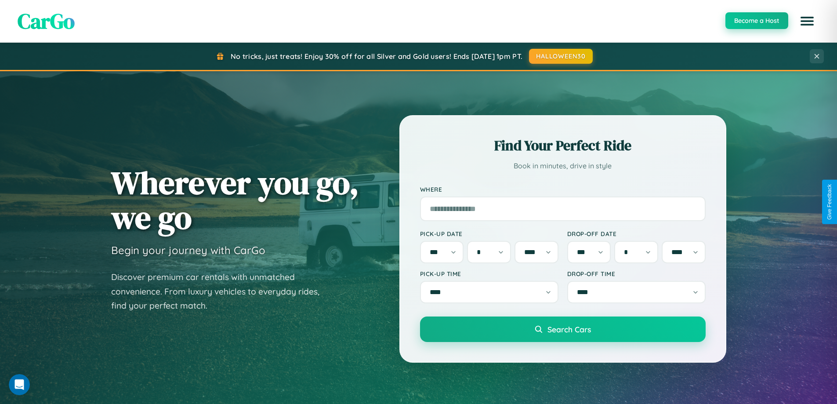 This screenshot has height=404, width=837. Describe the element at coordinates (560, 56) in the screenshot. I see `button: HALLOWEEN30` at that location.